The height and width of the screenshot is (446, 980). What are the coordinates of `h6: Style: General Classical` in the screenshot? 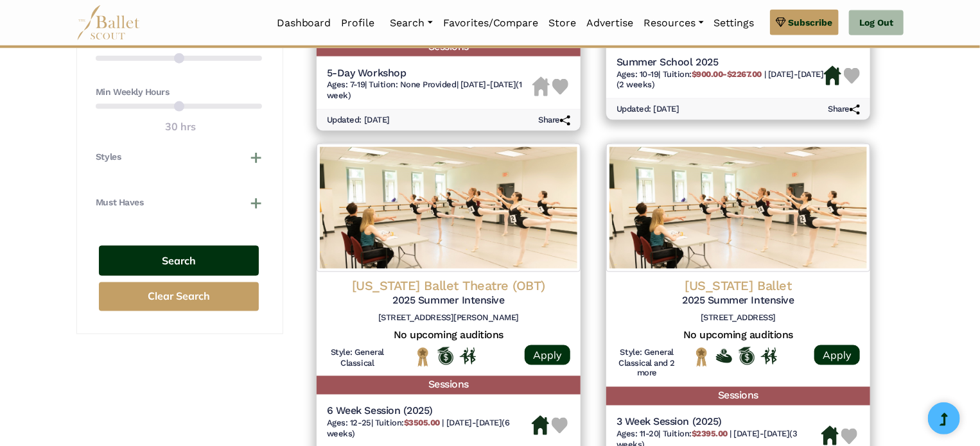 It's located at (357, 358).